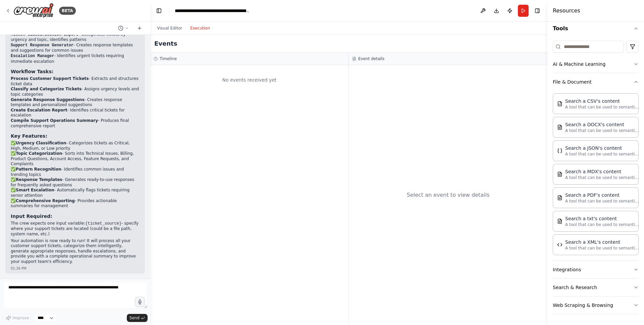 This screenshot has width=644, height=325. I want to click on li: - Extracts and structures ticket data, so click(75, 81).